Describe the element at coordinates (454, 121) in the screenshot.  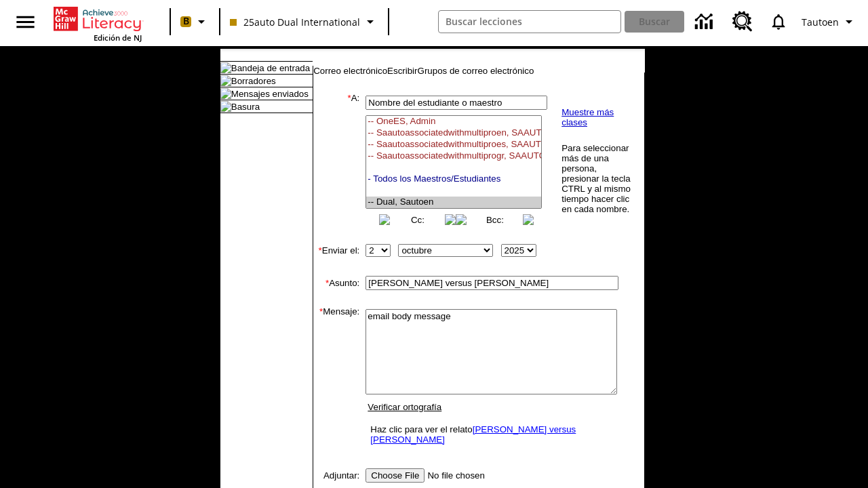
I see `option: -- OneES, Admin` at that location.